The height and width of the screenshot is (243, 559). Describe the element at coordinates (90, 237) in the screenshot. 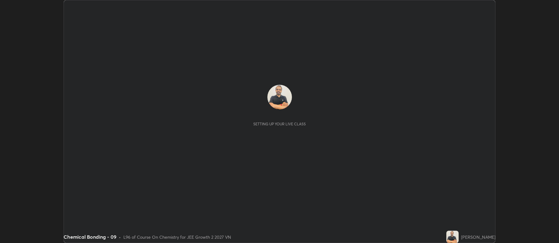

I see `div: Chemical Bonding - 09` at that location.